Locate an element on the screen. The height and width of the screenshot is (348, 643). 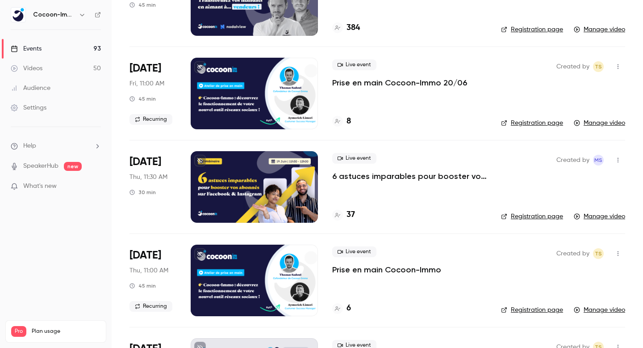
a: 8 is located at coordinates (342, 121).